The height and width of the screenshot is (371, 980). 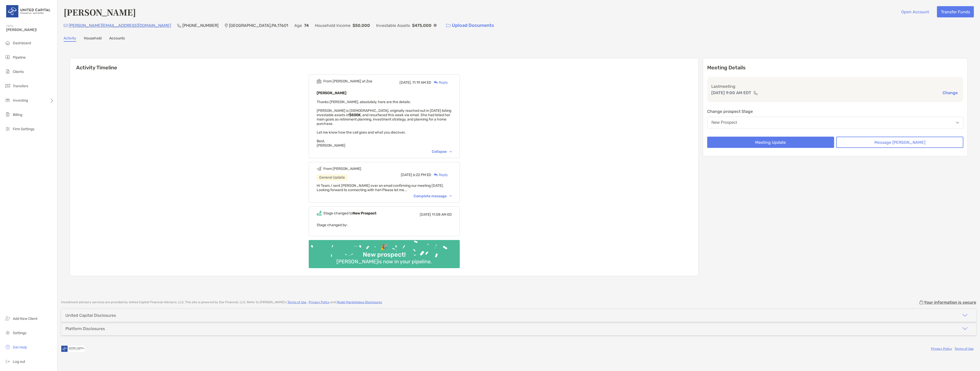 I want to click on div: New Prospect, so click(x=724, y=123).